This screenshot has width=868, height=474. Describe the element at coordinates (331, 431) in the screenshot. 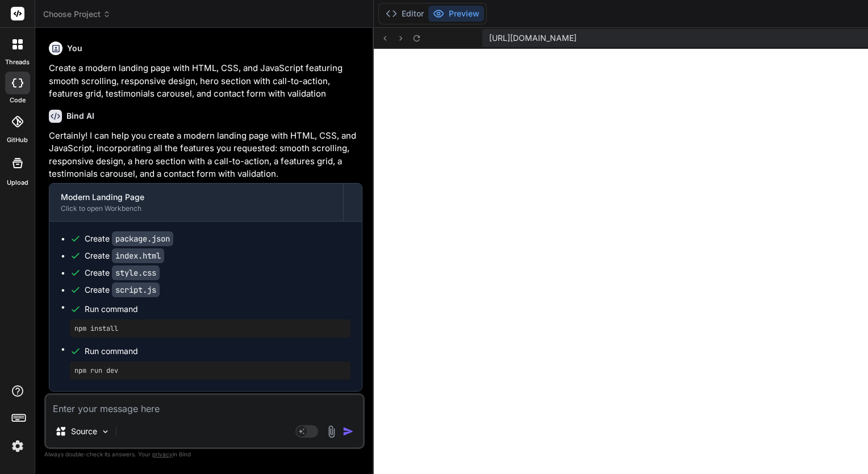

I see `img: attachment` at that location.